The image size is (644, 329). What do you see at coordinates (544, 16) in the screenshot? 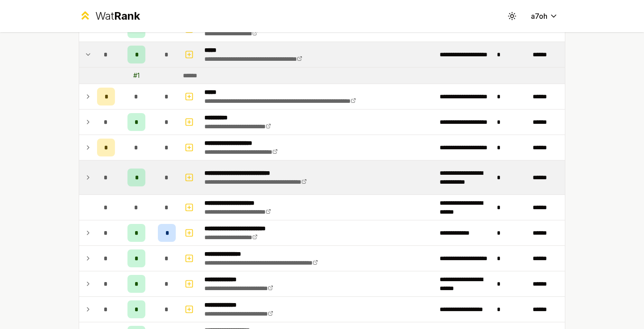
I see `button: a7oh` at bounding box center [544, 16].